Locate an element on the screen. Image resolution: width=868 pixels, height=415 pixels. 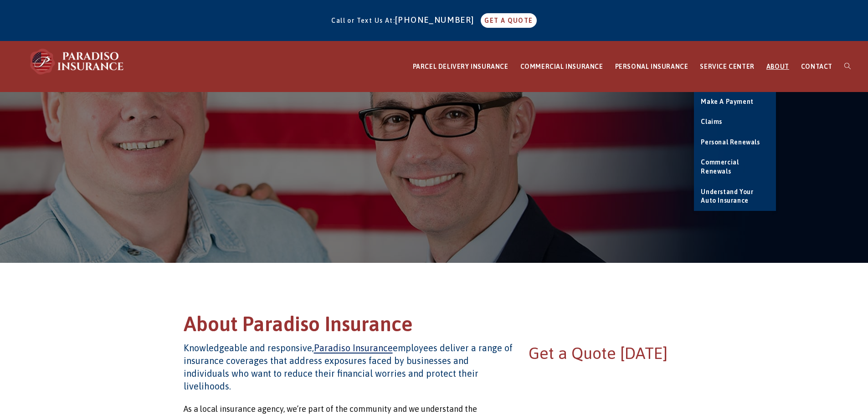
a: Paradiso Insurance is located at coordinates (353, 348).